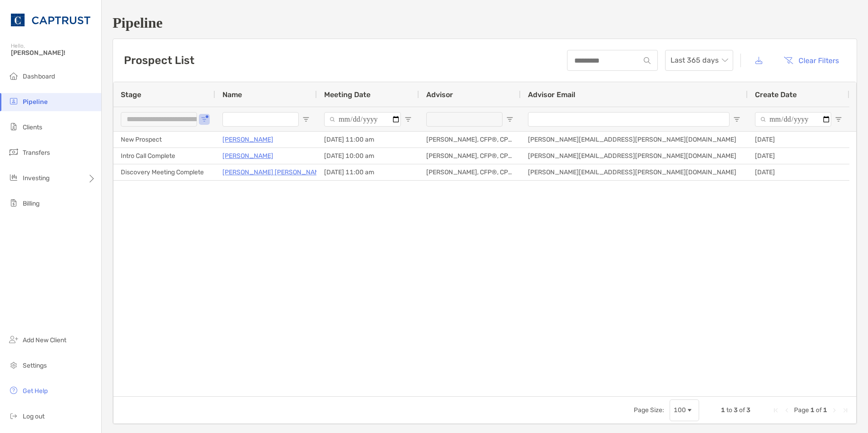 This screenshot has height=433, width=868. I want to click on span: Last 365 days, so click(699, 61).